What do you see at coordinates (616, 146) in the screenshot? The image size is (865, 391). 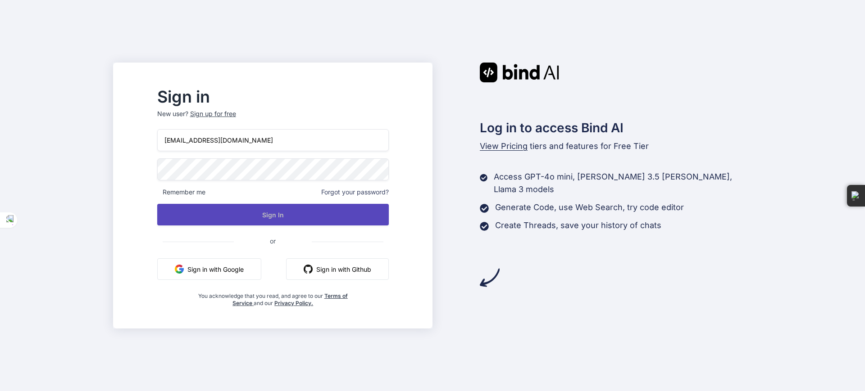 I see `p: tiers and features for Free Tier` at bounding box center [616, 146].